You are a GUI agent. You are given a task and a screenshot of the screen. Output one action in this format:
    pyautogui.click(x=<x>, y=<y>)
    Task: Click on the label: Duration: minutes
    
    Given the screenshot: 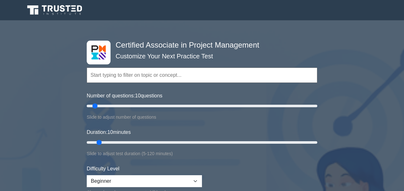 What is the action you would take?
    pyautogui.click(x=109, y=133)
    